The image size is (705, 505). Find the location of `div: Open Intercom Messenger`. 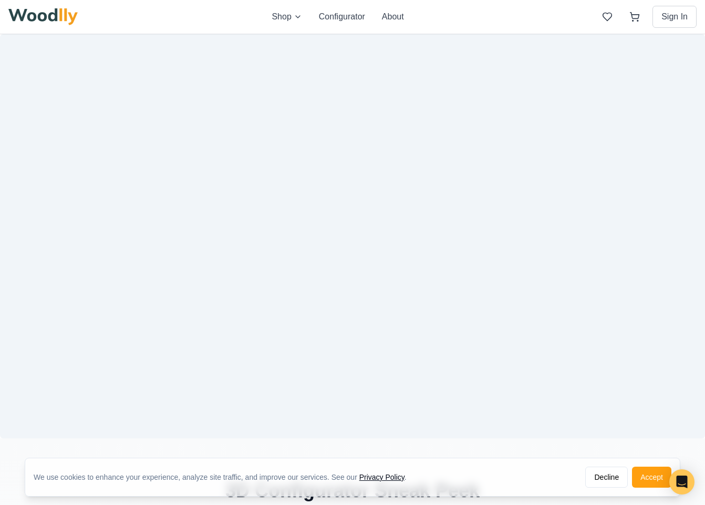

div: Open Intercom Messenger is located at coordinates (682, 482).